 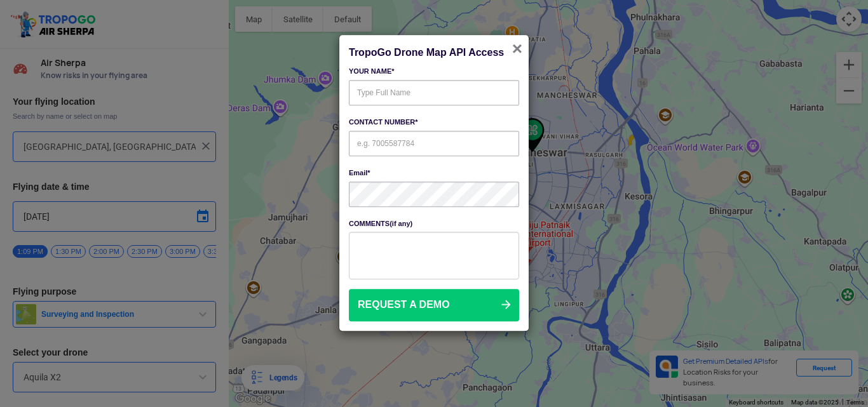 What do you see at coordinates (434, 122) in the screenshot?
I see `label: CONTACT NUMBER*` at bounding box center [434, 122].